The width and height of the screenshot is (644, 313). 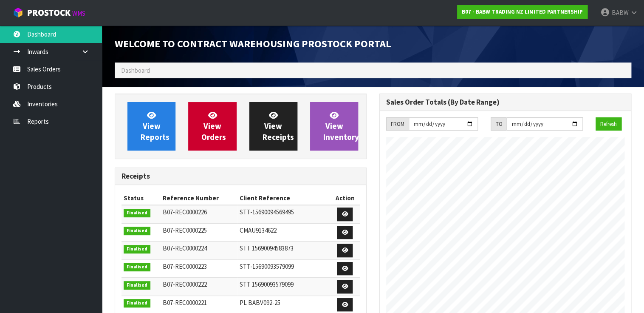 I want to click on a: ViewInventory, so click(x=334, y=126).